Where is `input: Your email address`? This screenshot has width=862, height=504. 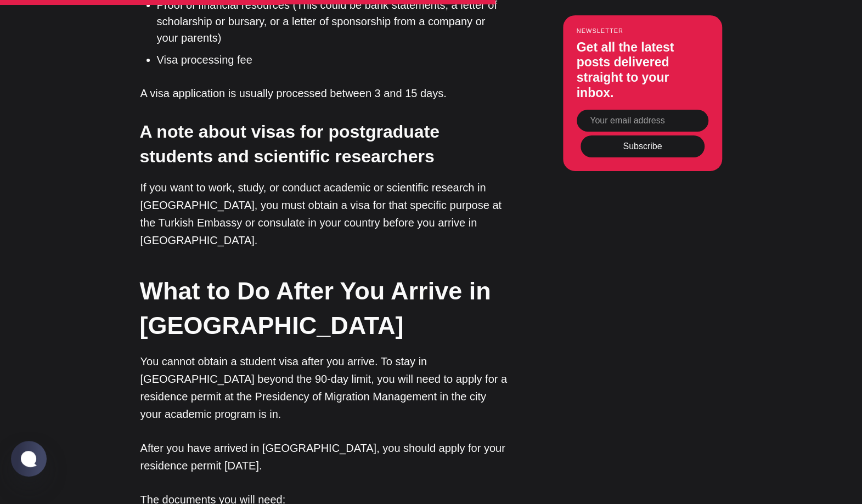 input: Your email address is located at coordinates (643, 120).